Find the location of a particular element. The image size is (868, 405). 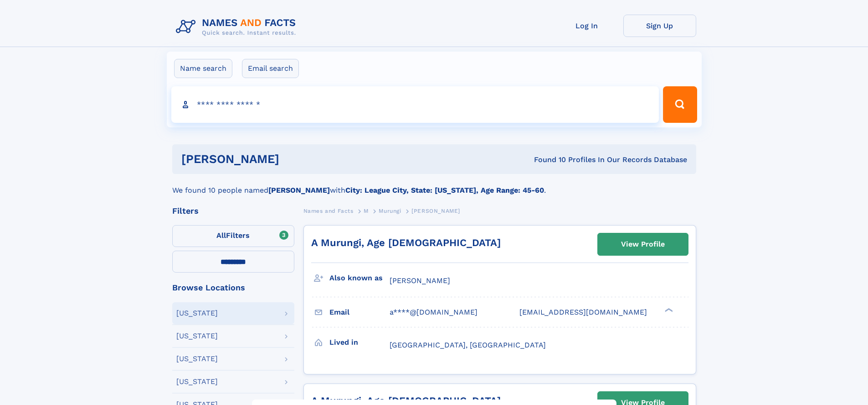

a: Murungi is located at coordinates (390, 211).